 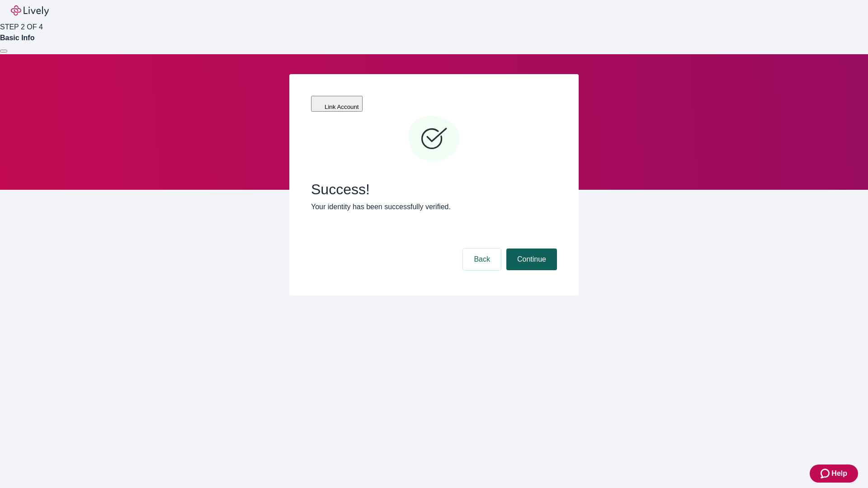 I want to click on button: Back, so click(x=482, y=259).